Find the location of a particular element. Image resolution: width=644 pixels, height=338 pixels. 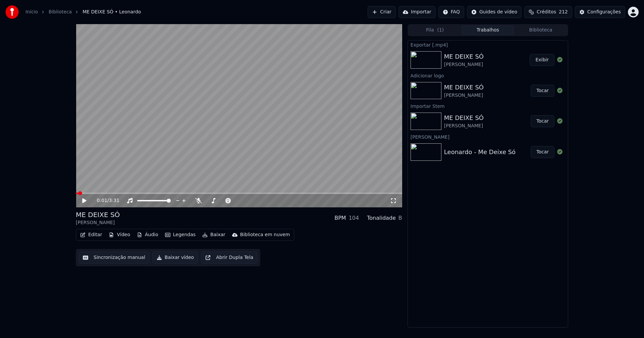

button: Configurações is located at coordinates (600, 12).